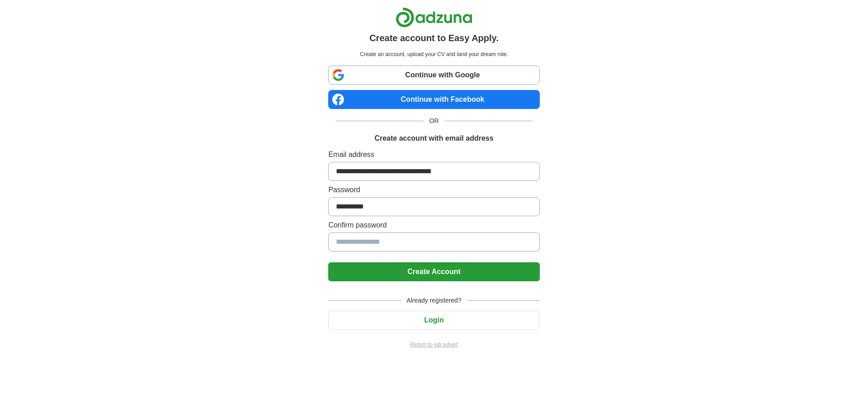 The height and width of the screenshot is (412, 868). Describe the element at coordinates (434, 54) in the screenshot. I see `p: Create an account, upload your CV and land your dream role.` at that location.